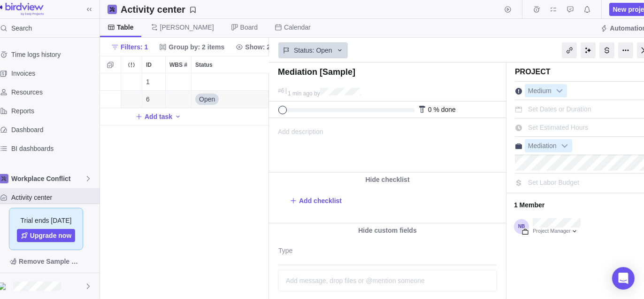  I want to click on div: 1, so click(154, 82).